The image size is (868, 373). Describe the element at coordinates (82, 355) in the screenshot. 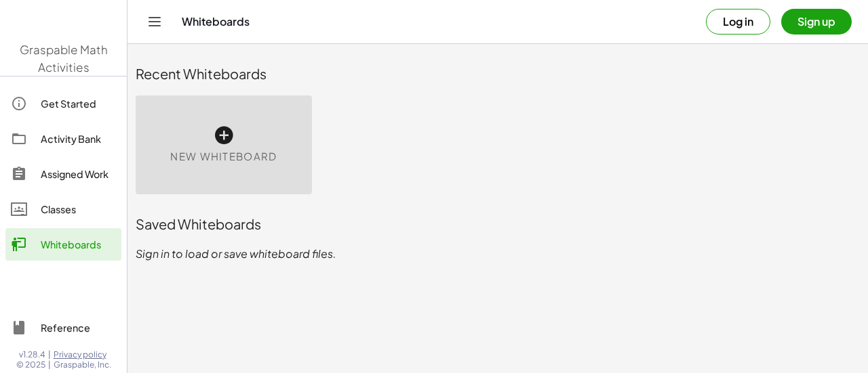

I see `a: Privacy policy` at that location.